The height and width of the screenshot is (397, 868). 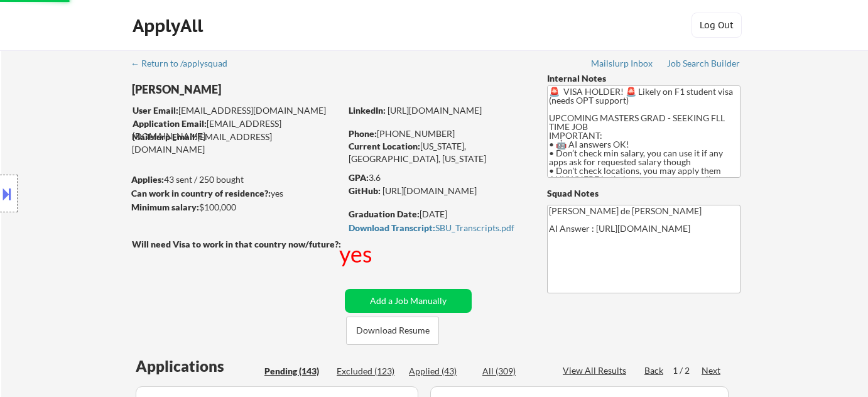 I want to click on strong: Graduation Date:, so click(x=384, y=214).